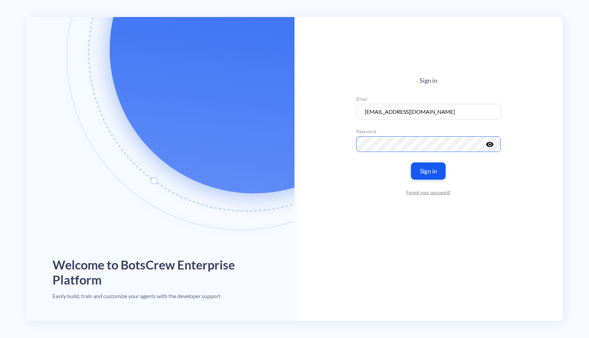 The width and height of the screenshot is (589, 338). What do you see at coordinates (428, 171) in the screenshot?
I see `button: Sign in` at bounding box center [428, 171].